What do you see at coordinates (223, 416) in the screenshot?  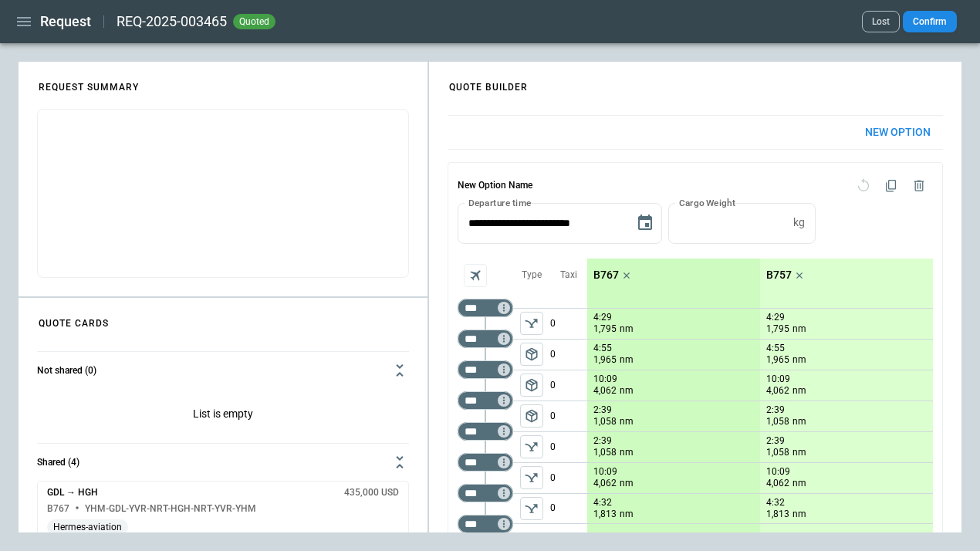 I see `p: List is empty` at bounding box center [223, 416].